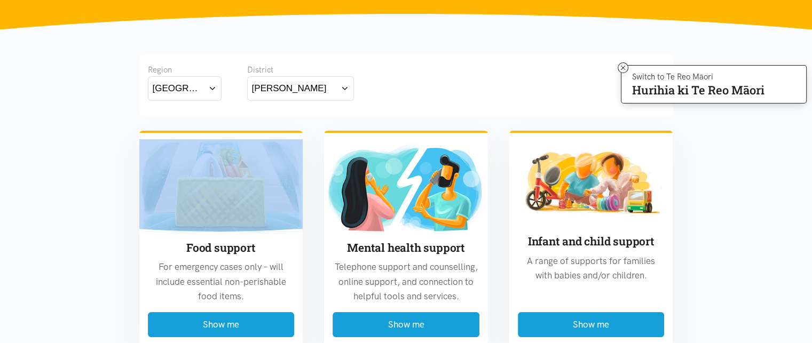  I want to click on p: For emergency cases only – will include essential non-perishable food items., so click(221, 282).